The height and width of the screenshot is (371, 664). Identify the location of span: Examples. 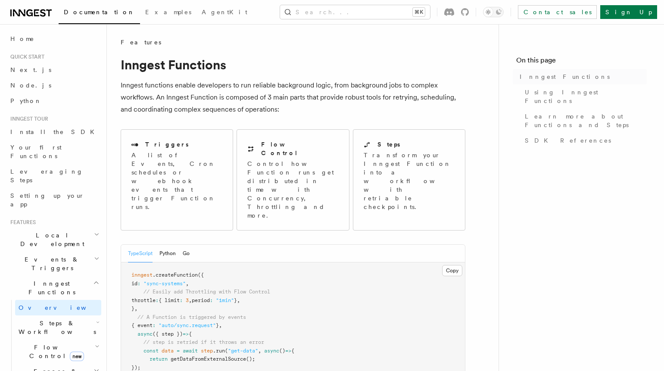
(168, 12).